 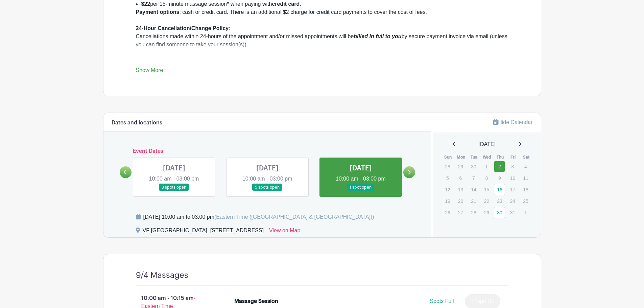 I want to click on p: 19, so click(x=447, y=201).